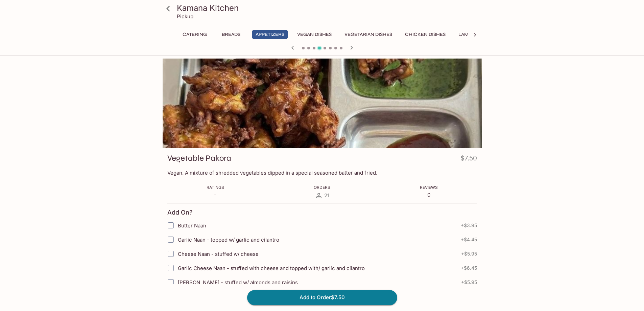 Image resolution: width=644 pixels, height=311 pixels. Describe the element at coordinates (368, 35) in the screenshot. I see `button: Vegetarian Dishes` at that location.